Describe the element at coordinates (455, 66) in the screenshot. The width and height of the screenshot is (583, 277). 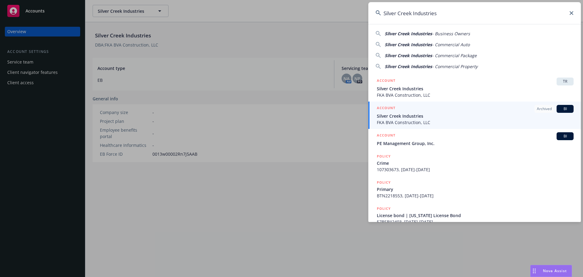
I see `span: - Commercial Property` at that location.